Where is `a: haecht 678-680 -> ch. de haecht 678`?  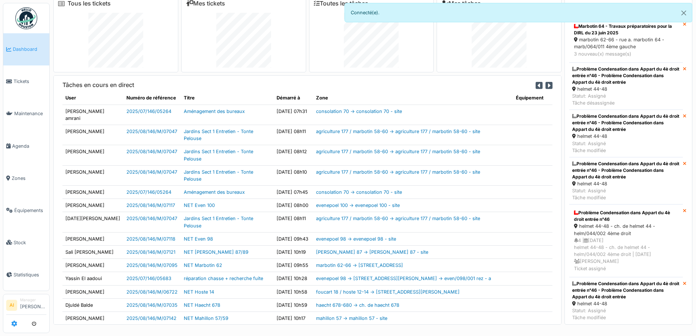 a: haecht 678-680 -> ch. de haecht 678 is located at coordinates (358, 305).